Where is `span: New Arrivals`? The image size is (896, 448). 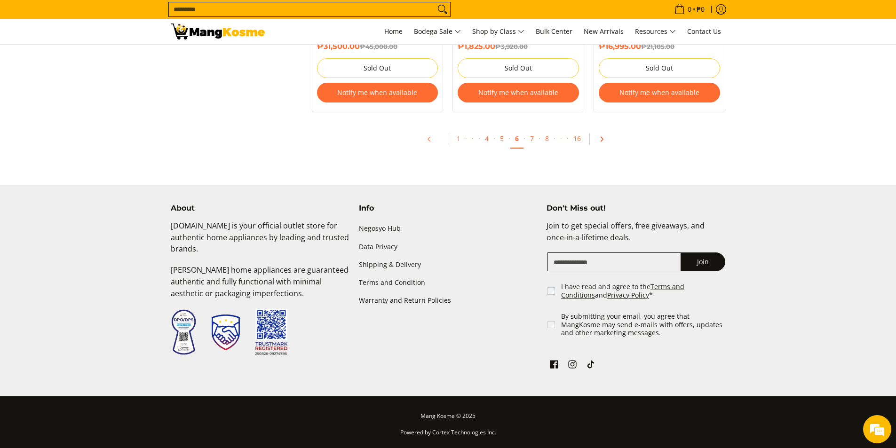 span: New Arrivals is located at coordinates (604, 31).